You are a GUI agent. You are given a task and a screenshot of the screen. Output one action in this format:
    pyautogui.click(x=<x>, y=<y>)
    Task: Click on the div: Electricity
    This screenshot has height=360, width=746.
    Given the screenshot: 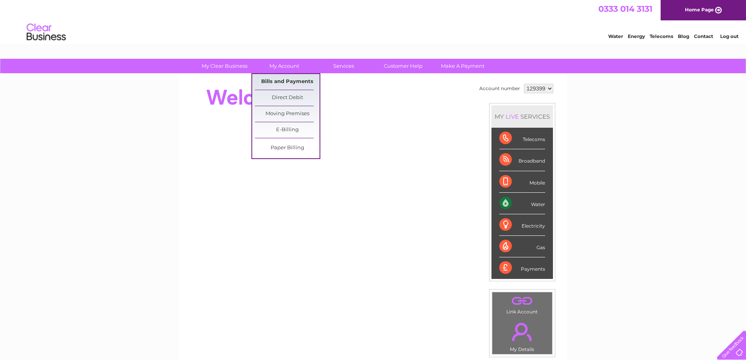 What is the action you would take?
    pyautogui.click(x=522, y=225)
    